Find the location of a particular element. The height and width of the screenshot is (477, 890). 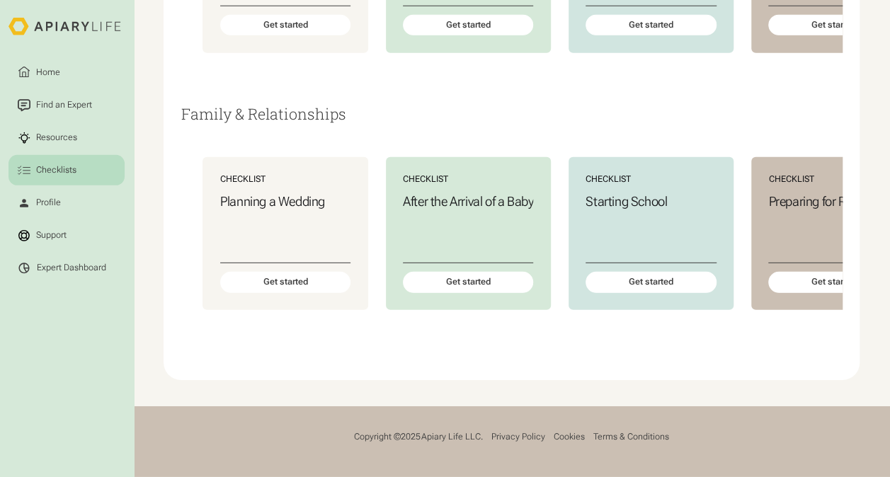

a: Find an Expert is located at coordinates (67, 105).